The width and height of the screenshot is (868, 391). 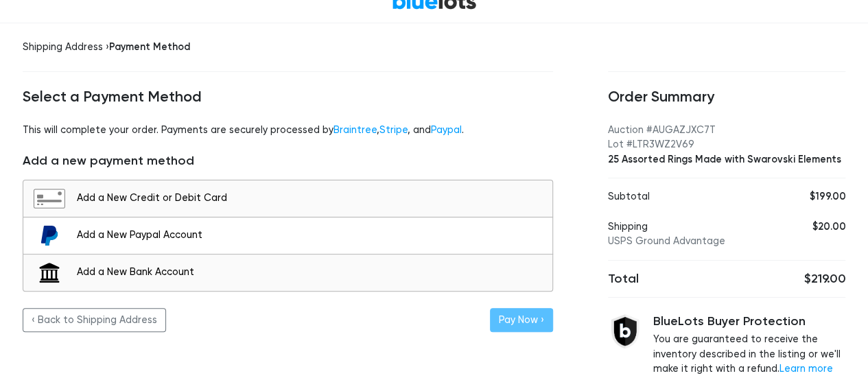 I want to click on a: ‹ Back to Shipping Address, so click(x=94, y=320).